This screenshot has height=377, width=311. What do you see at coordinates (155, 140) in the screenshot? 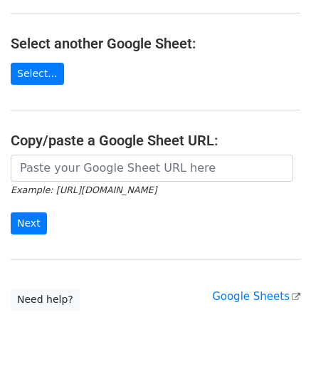
I see `h4: Copy/paste a Google Sheet URL:` at bounding box center [155, 140].